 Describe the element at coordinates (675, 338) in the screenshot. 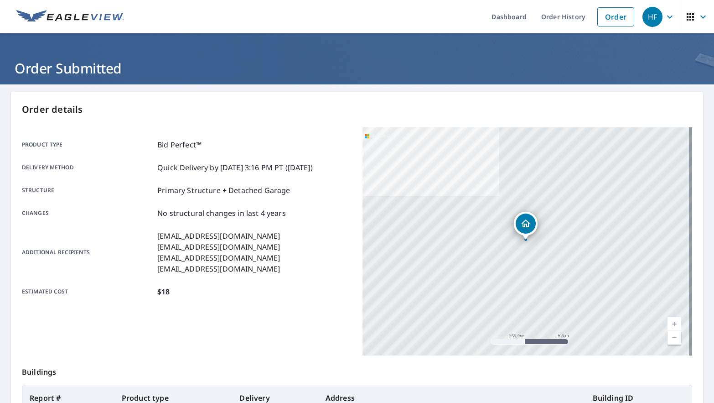

I see `a: Current Level 17, Zoom Out` at that location.